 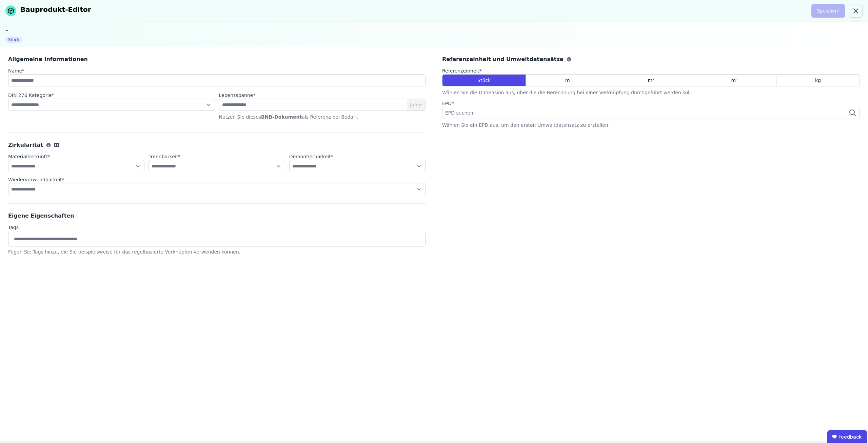 I want to click on span: EPD suchen, so click(x=460, y=113).